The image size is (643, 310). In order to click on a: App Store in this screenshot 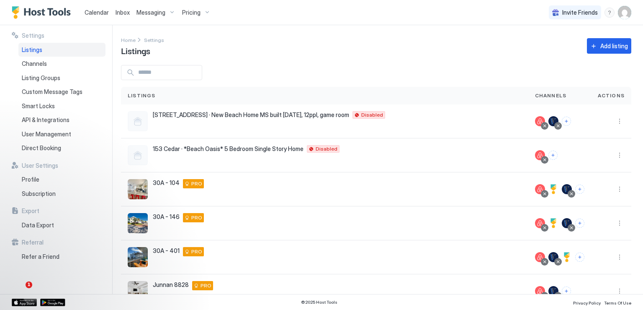, I will do `click(24, 302)`.